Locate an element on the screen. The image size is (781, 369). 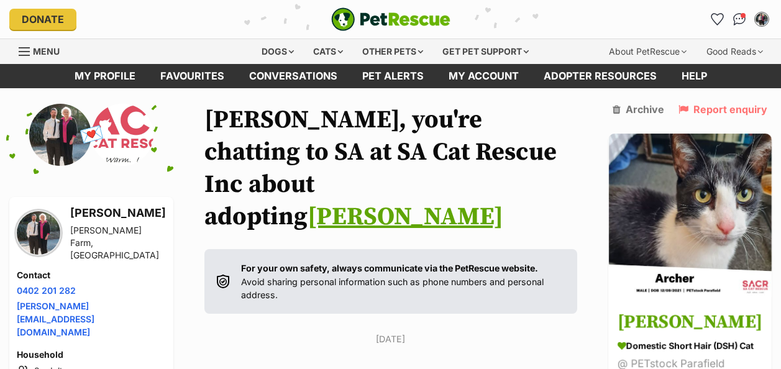
div: About PetRescue is located at coordinates (648, 52).